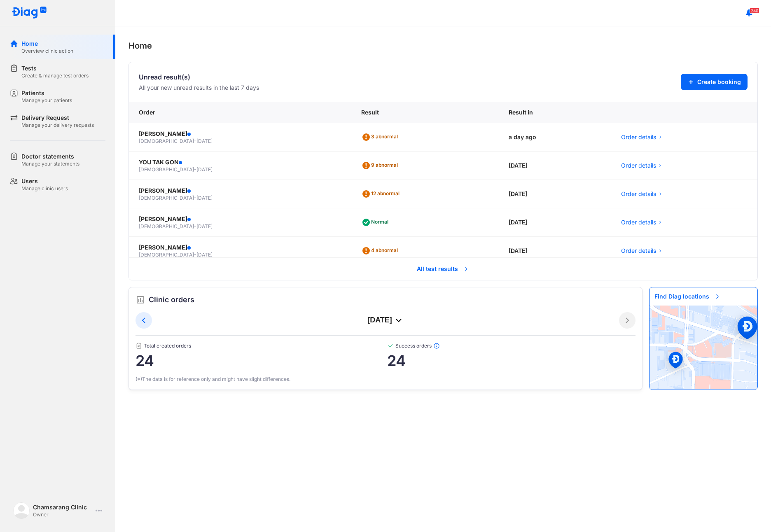 The height and width of the screenshot is (532, 771). Describe the element at coordinates (50, 156) in the screenshot. I see `div: Doctor statements` at that location.